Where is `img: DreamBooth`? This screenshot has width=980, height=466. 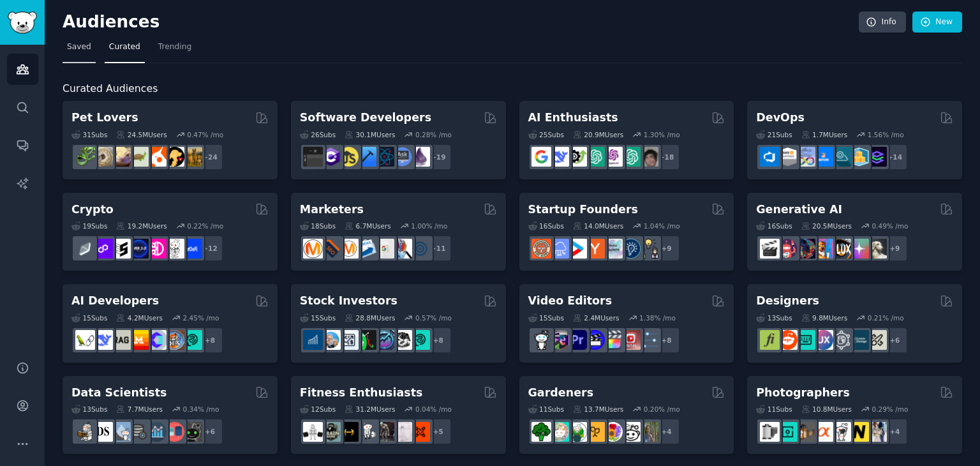 img: DreamBooth is located at coordinates (876, 248).